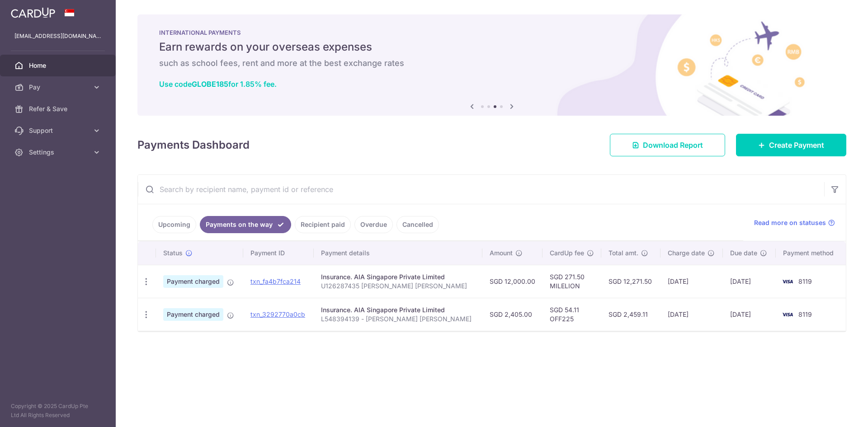  I want to click on a: Payments on the way, so click(245, 224).